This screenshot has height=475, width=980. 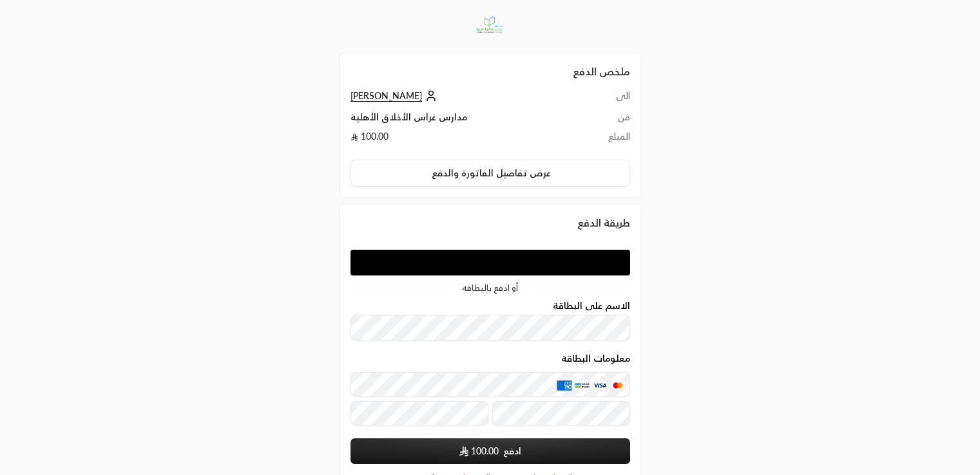 What do you see at coordinates (491, 385) in the screenshot?
I see `input: بطاقة ائتمانية` at bounding box center [491, 385].